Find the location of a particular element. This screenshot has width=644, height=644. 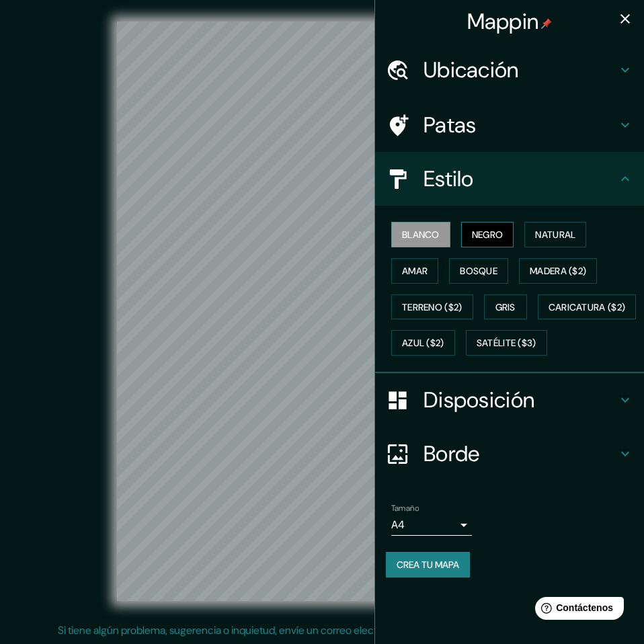

button: Natural is located at coordinates (556, 235).